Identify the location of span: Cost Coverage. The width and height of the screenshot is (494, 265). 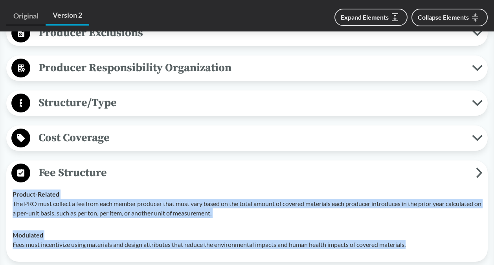
(251, 138).